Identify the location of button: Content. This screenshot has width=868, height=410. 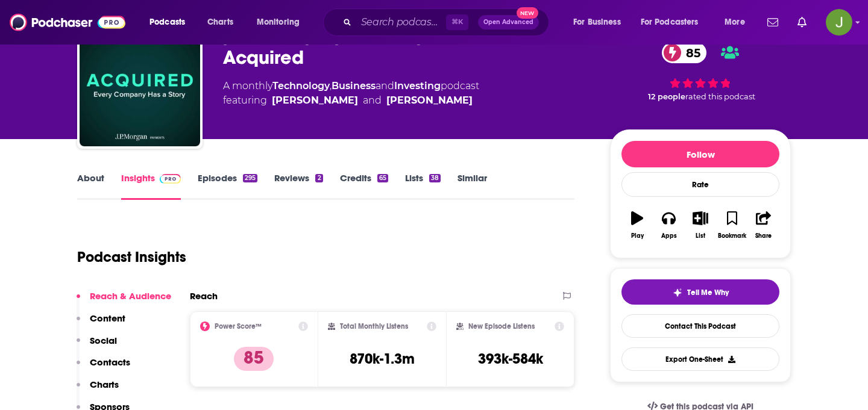
(101, 323).